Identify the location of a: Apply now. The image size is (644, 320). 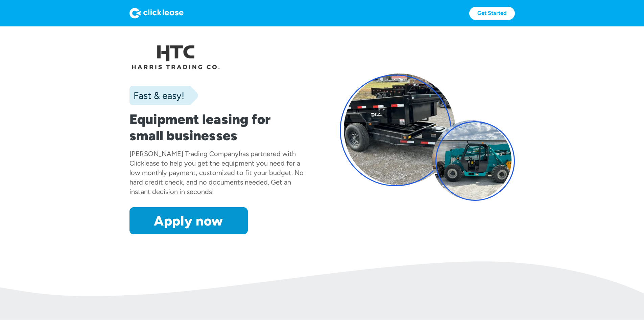
(188, 221).